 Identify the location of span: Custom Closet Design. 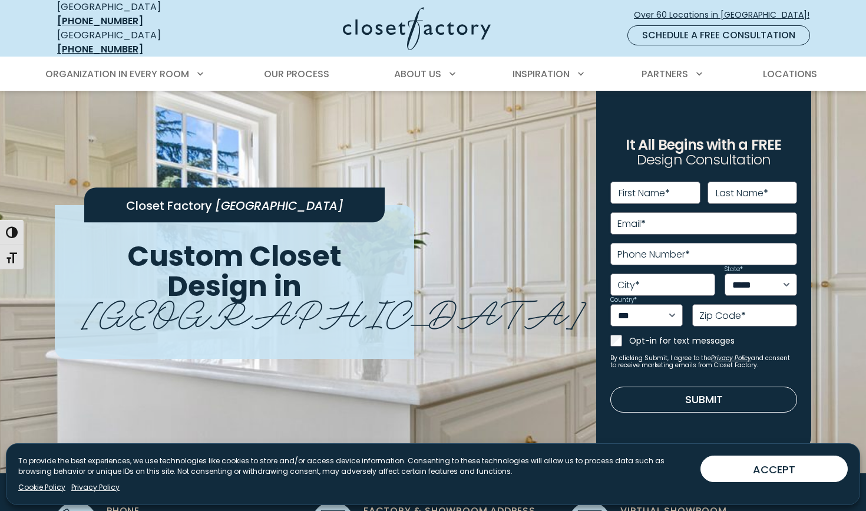
(234, 271).